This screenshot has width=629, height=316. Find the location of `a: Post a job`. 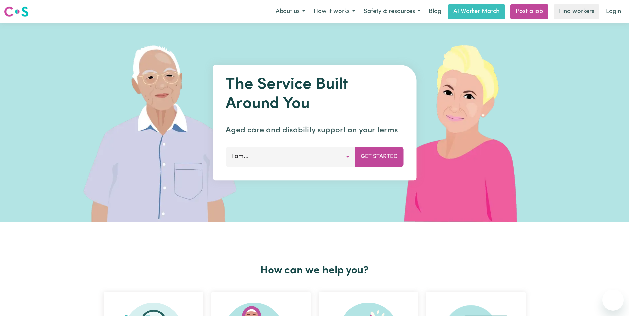

a: Post a job is located at coordinates (529, 12).